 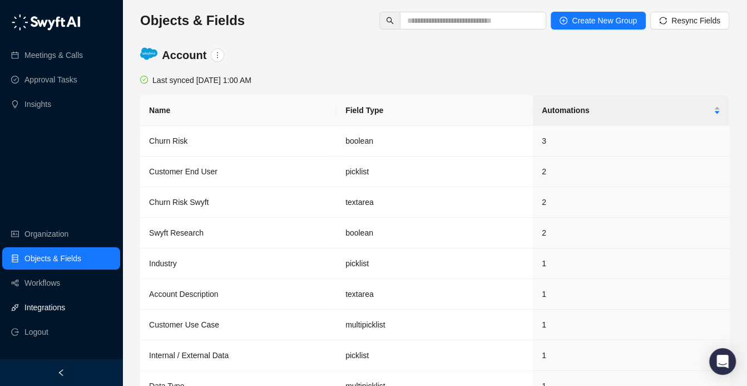 What do you see at coordinates (238, 171) in the screenshot?
I see `td: Customer End User` at bounding box center [238, 171].